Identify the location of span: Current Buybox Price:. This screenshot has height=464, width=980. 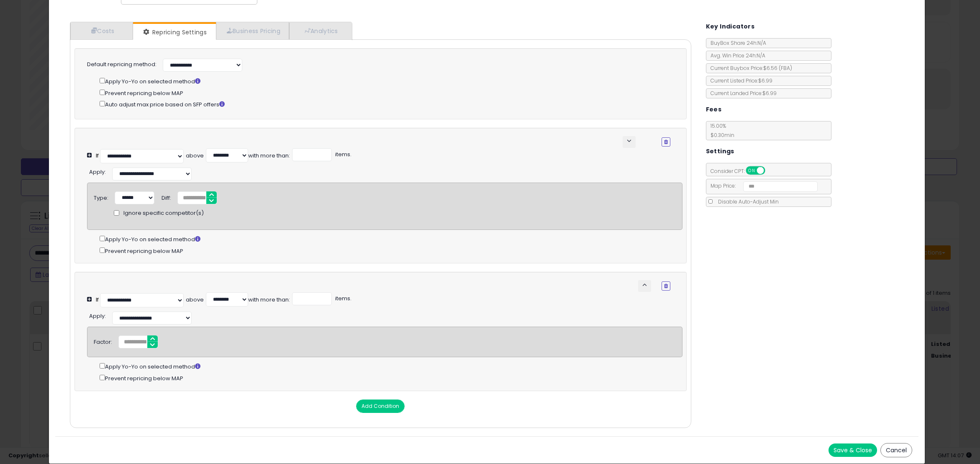
(749, 68).